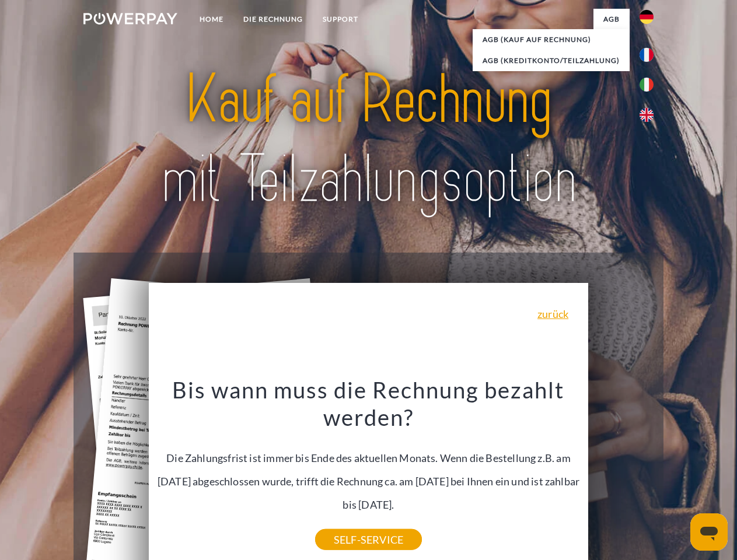  I want to click on a: DIE RECHNUNG, so click(273, 19).